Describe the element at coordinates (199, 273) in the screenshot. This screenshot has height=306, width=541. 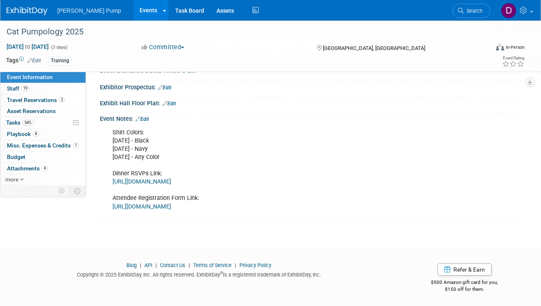
I see `div: Copyright © 2025 ExhibitDay, Inc. All rights reserved. ExhibitDay is a registered trademark of Ex...` at that location.